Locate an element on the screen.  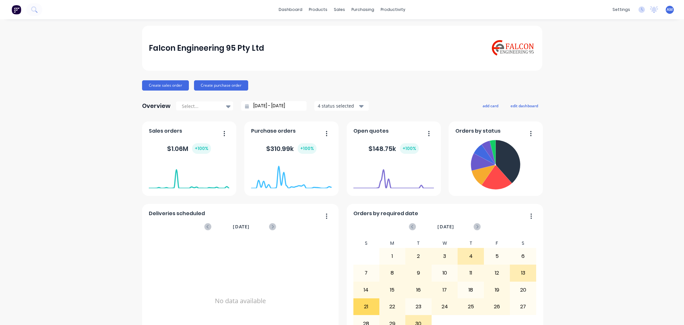
div: 19 is located at coordinates (497, 290).